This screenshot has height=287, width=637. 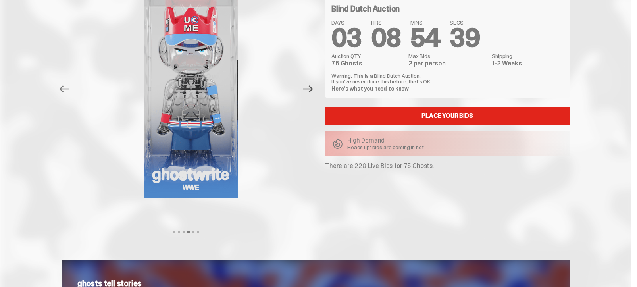 I want to click on span: MINS, so click(x=425, y=23).